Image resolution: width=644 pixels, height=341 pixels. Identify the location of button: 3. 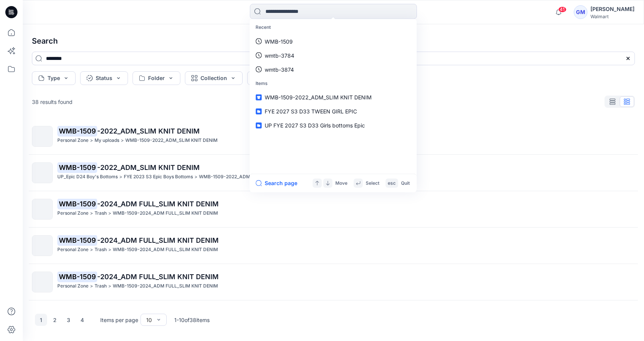
(68, 320).